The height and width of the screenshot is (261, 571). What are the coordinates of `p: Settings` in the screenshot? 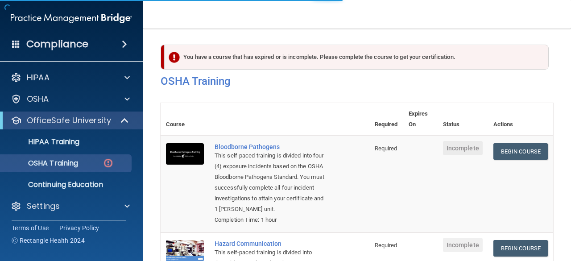 It's located at (43, 206).